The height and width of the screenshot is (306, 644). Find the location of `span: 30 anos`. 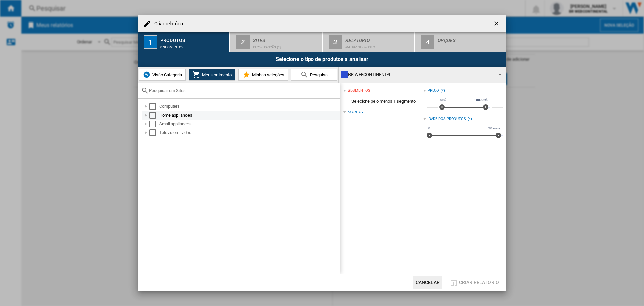

span: 30 anos is located at coordinates (494, 128).